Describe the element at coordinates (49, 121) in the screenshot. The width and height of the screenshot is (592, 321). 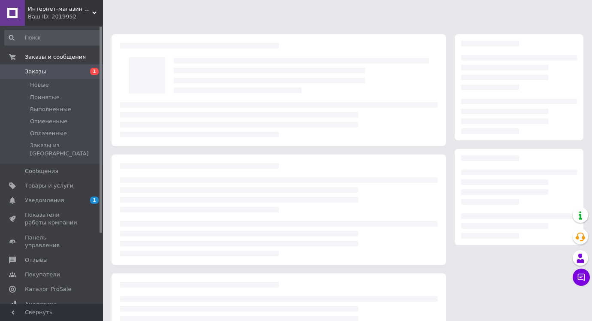
I see `span: Отмененные` at that location.